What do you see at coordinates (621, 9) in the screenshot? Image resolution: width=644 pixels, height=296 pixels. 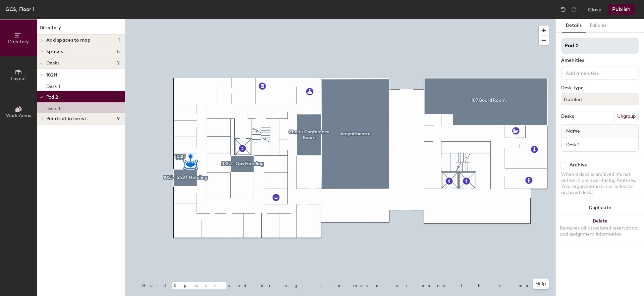 I see `button: Publish` at bounding box center [621, 9].